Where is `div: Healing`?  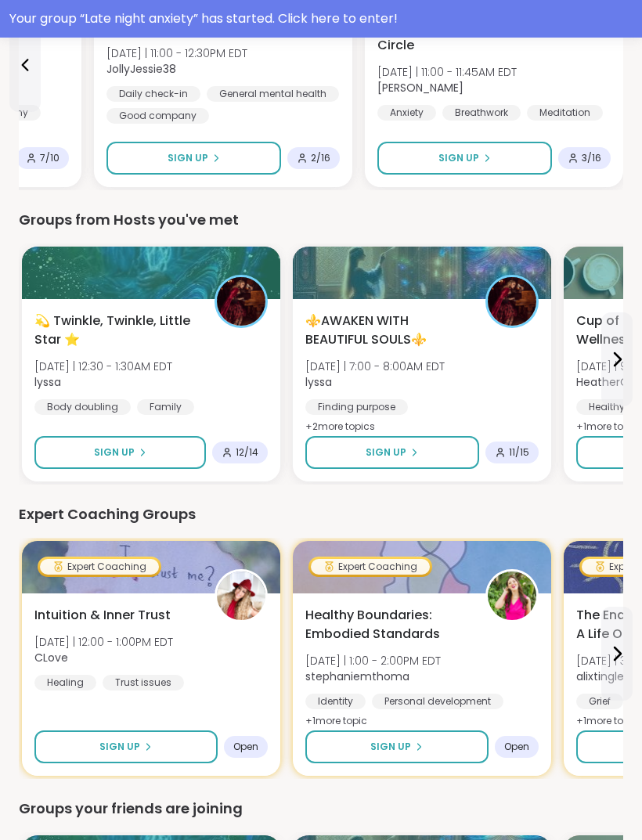 div: Healing is located at coordinates (65, 682).